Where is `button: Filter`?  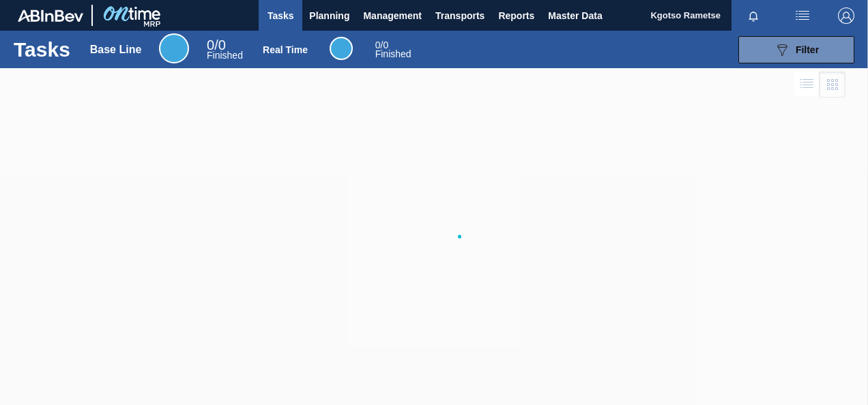 button: Filter is located at coordinates (796, 50).